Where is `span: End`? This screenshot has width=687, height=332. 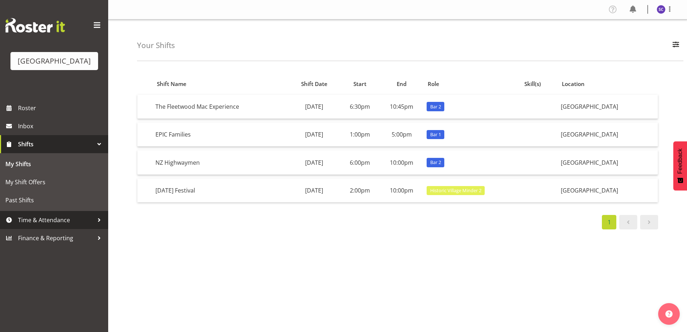 span: End is located at coordinates (402, 84).